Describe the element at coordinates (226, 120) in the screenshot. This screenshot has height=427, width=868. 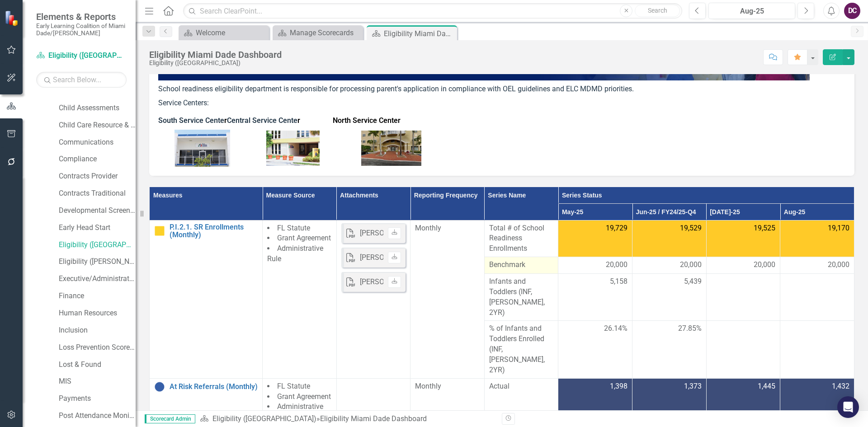
I see `span: r` at that location.